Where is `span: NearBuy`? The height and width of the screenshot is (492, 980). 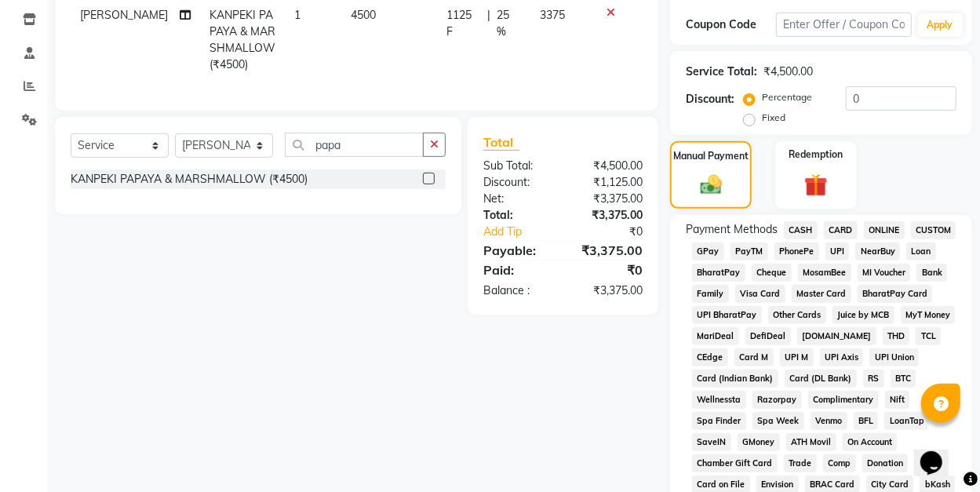
span: NearBuy is located at coordinates (878, 251).